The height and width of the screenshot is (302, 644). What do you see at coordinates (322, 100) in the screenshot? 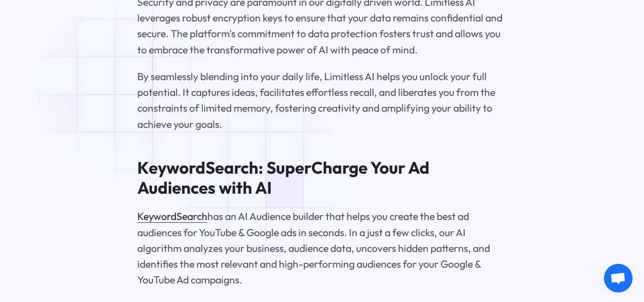
I see `p: By seamlessly blending into your daily life, Limitless AI helps you unlock your full potential. I...` at bounding box center [322, 100].